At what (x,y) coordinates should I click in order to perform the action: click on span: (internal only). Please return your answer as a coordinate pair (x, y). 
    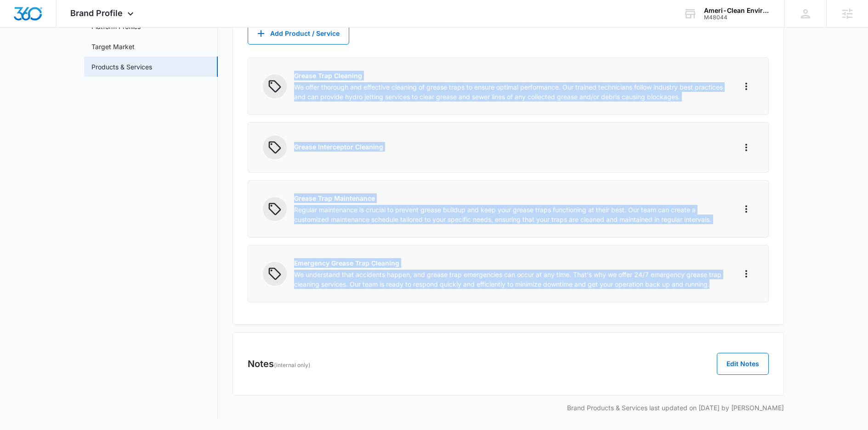
    Looking at the image, I should click on (293, 365).